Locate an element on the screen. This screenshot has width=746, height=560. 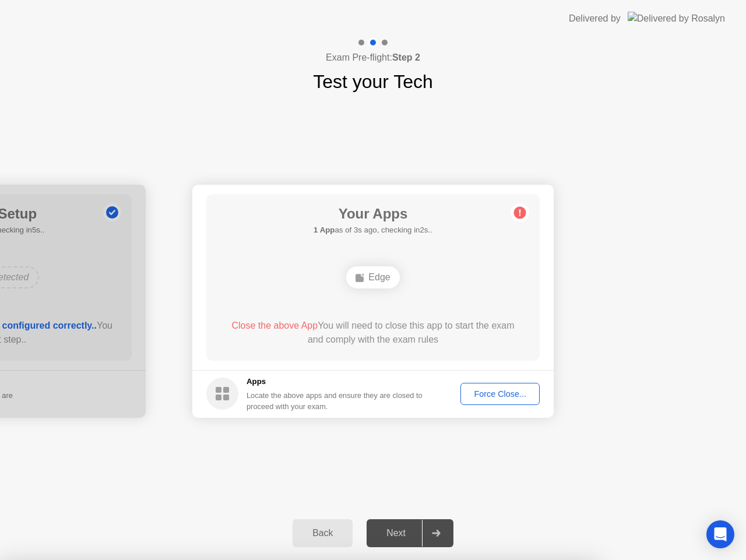
span: Close the above App is located at coordinates (274, 325).